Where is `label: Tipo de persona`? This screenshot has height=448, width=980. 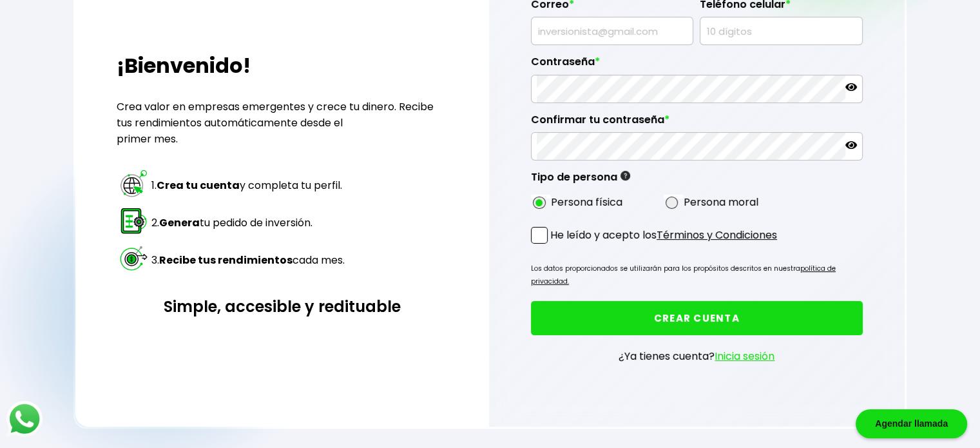 label: Tipo de persona is located at coordinates (580, 180).